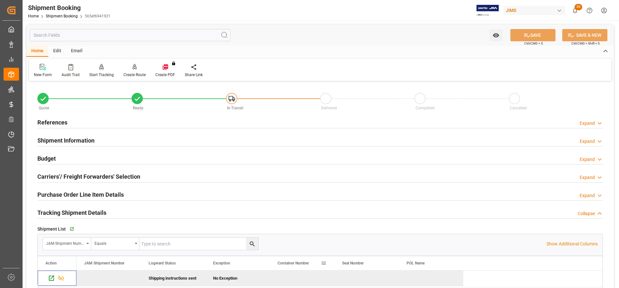  Describe the element at coordinates (44, 108) in the screenshot. I see `span: Quote` at that location.